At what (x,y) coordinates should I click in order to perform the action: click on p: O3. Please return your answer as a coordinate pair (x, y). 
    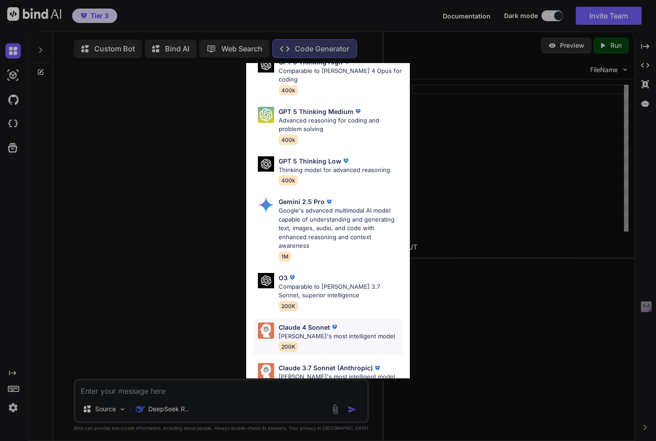
    Looking at the image, I should click on (283, 278).